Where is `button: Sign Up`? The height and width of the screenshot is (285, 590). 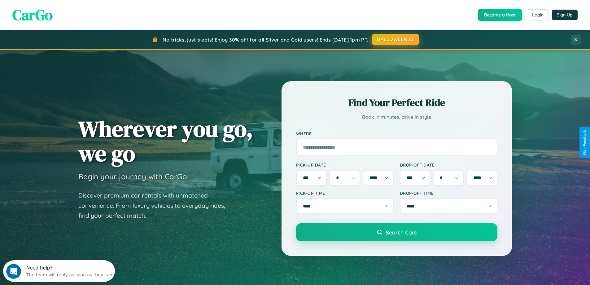
button: Sign Up is located at coordinates (565, 15).